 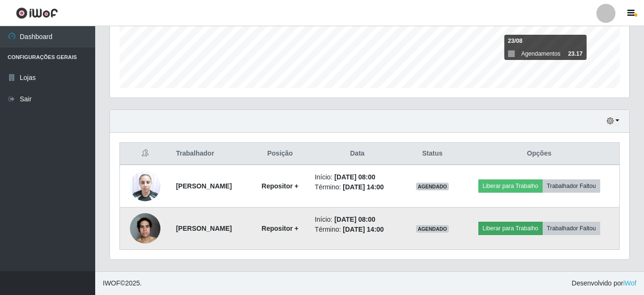 What do you see at coordinates (432, 154) in the screenshot?
I see `th: Status` at bounding box center [432, 154].